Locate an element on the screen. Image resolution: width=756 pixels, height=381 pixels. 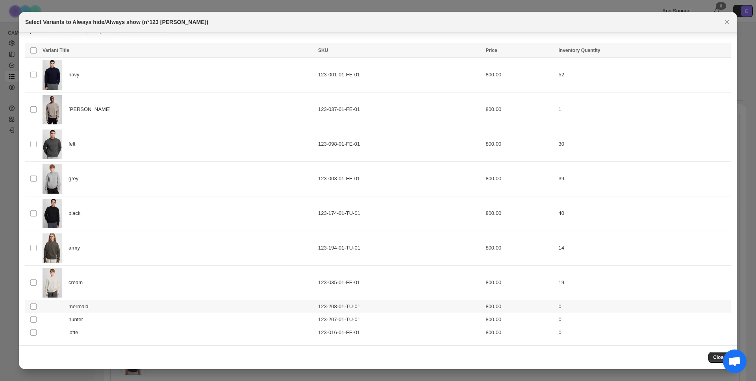
img: 2103205_ECE31_ECOM_DROP2_Bourgeois_2293_WEB_4000px_sRGB.jpg is located at coordinates (52, 248).